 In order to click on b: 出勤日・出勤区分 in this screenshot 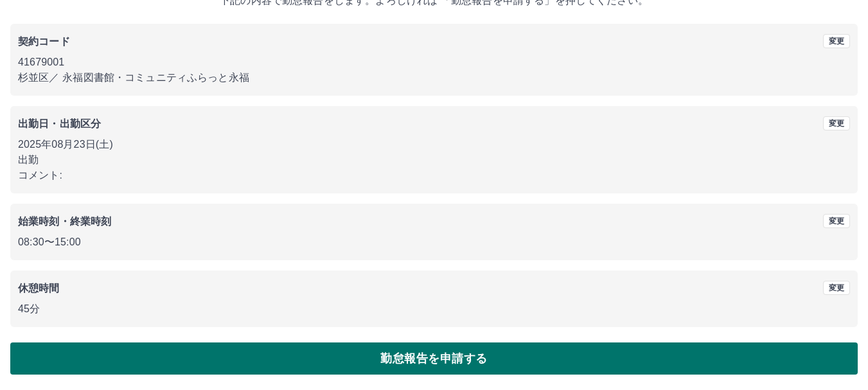, I will do `click(59, 123)`.